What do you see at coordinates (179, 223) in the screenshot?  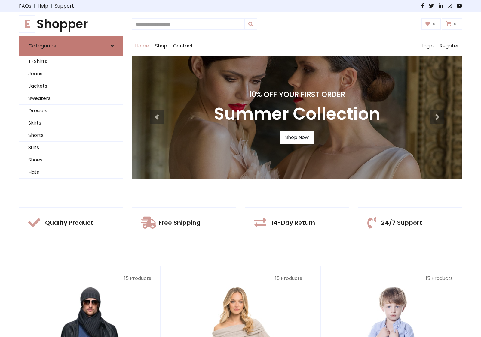 I see `h5: Free Shipping` at bounding box center [179, 223].